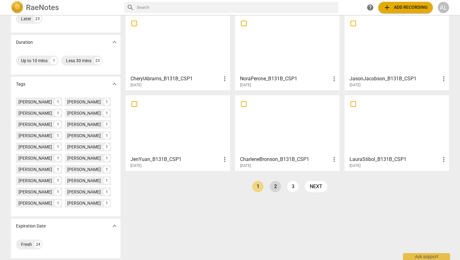  What do you see at coordinates (394, 159) in the screenshot?
I see `h3: LauraStibol_B131B_CSP1` at bounding box center [394, 159].